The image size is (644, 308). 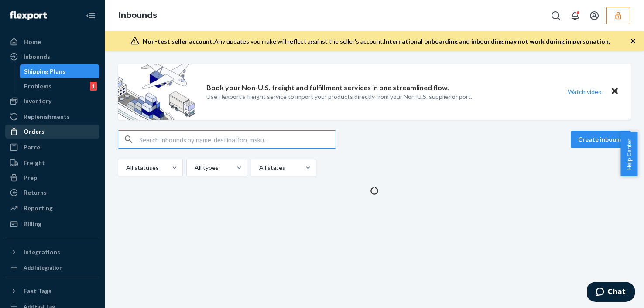 What do you see at coordinates (93, 86) in the screenshot?
I see `div: 1` at bounding box center [93, 86].